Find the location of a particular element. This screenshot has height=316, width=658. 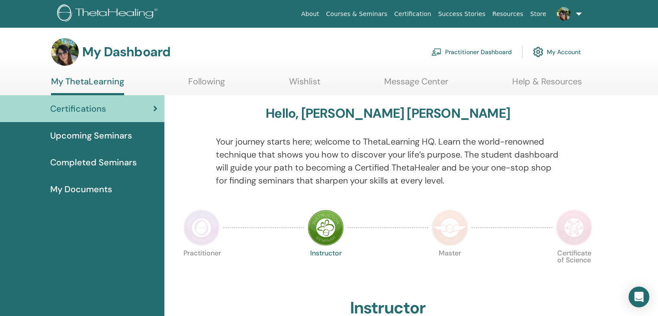

img: Instructor is located at coordinates (326, 228).